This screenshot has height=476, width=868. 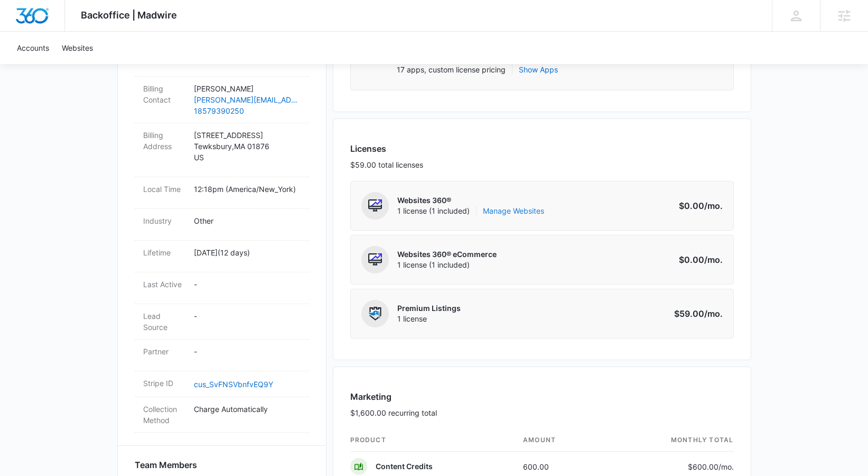 What do you see at coordinates (164, 94) in the screenshot?
I see `dt: Billing Contact` at bounding box center [164, 94].